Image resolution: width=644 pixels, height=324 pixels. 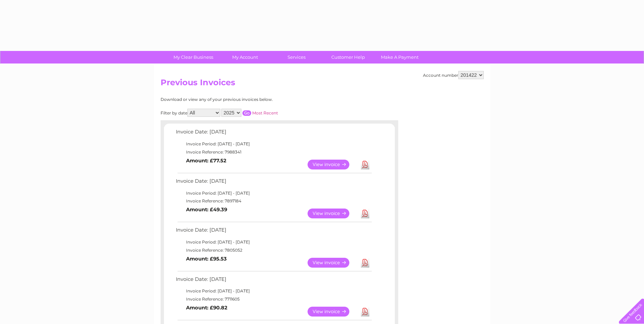 I want to click on td: Invoice Reference: 7988341, so click(x=274, y=152).